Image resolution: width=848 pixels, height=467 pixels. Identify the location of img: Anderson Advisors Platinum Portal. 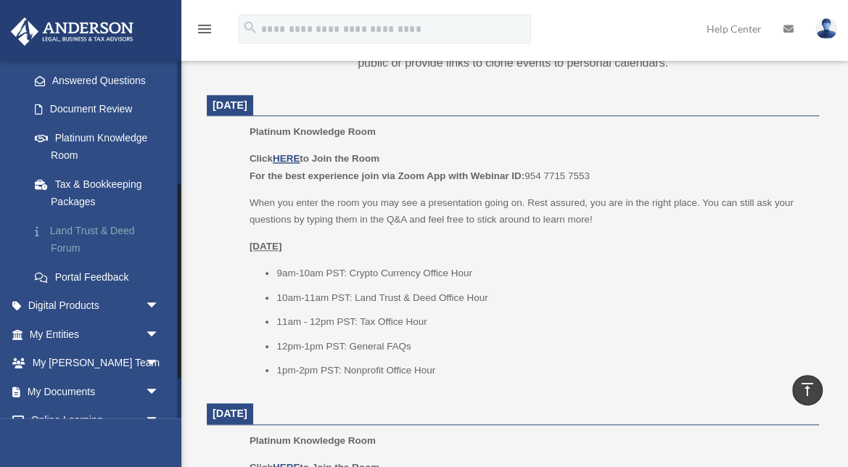
(72, 31).